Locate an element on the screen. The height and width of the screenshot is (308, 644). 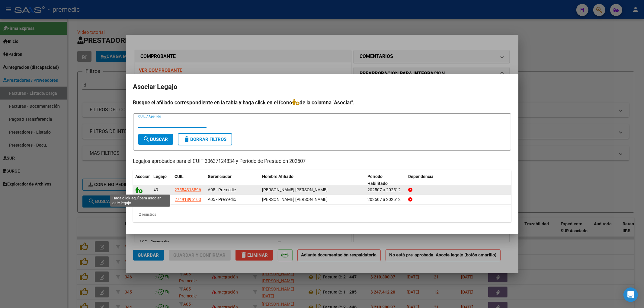
h4: Busque el afiliado correspondiente en la tabla y haga click en el ícono de la columna "Asociar". is located at coordinates (322, 103).